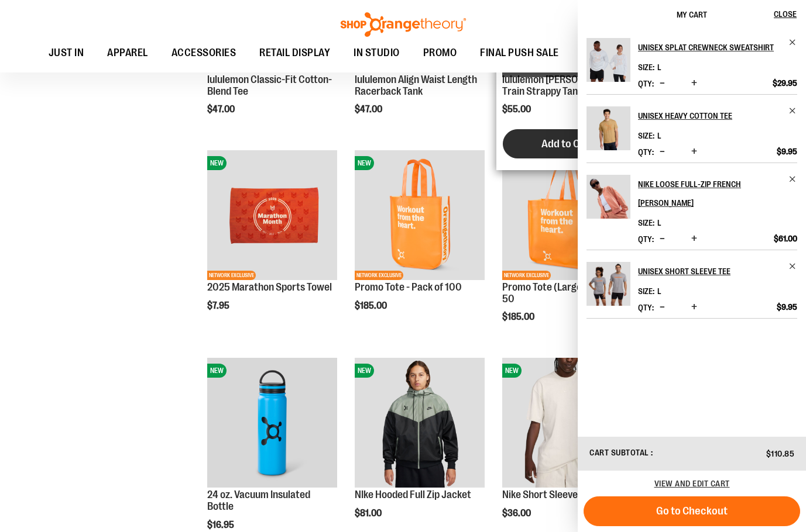 The height and width of the screenshot is (532, 806). What do you see at coordinates (66, 52) in the screenshot?
I see `span: JUST IN` at bounding box center [66, 52].